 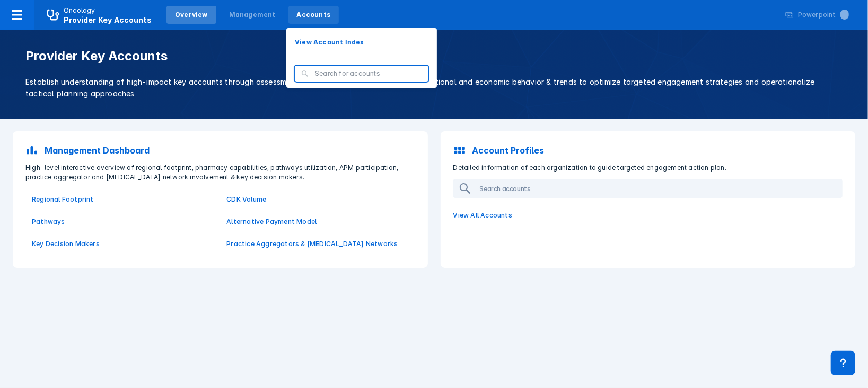 I want to click on button: View Account Index, so click(x=361, y=42).